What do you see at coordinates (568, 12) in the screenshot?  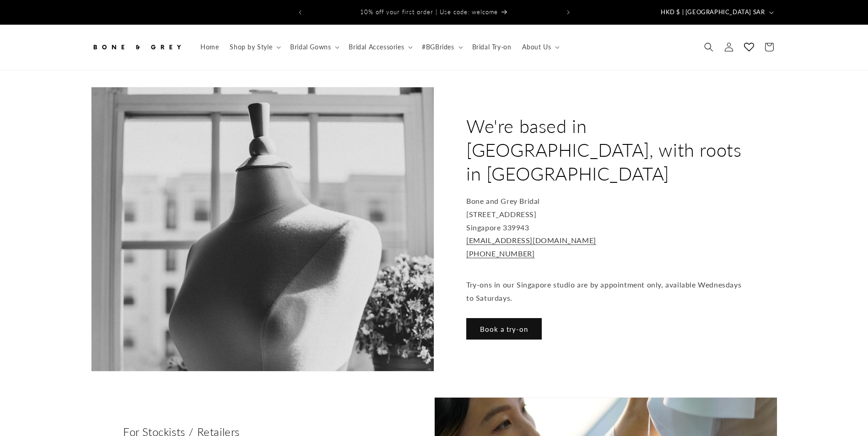 I see `button: Next announcement` at bounding box center [568, 12].